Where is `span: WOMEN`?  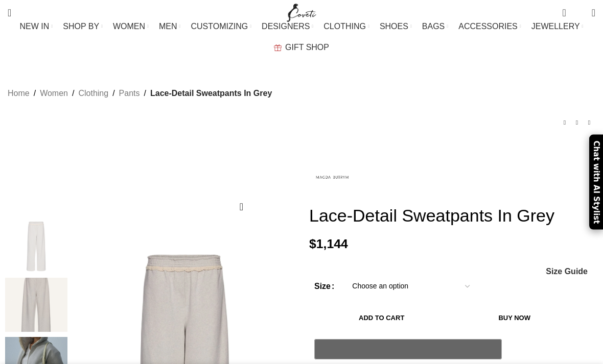 span: WOMEN is located at coordinates (129, 26).